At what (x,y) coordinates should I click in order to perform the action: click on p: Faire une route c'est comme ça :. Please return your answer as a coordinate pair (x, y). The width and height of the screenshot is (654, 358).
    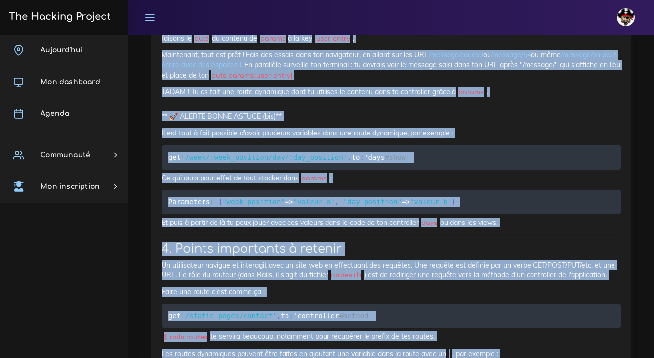
    Looking at the image, I should click on (391, 291).